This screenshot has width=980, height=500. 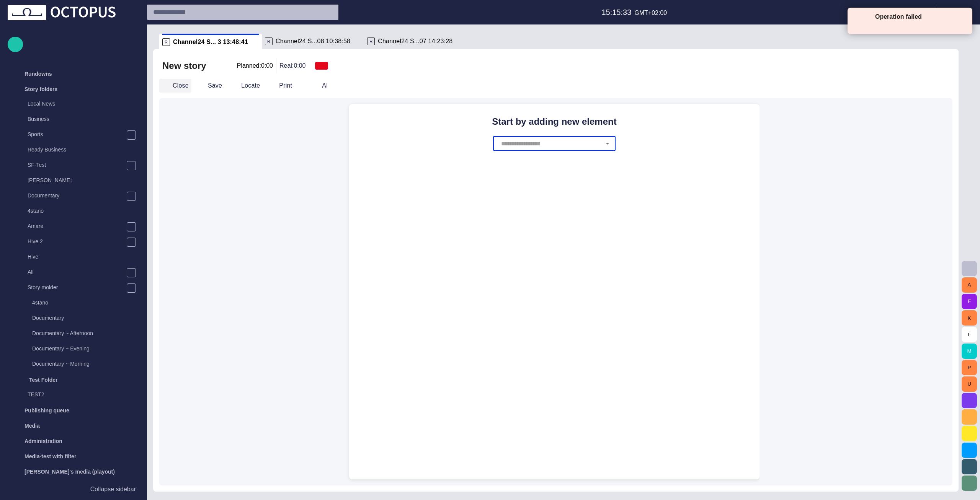 I want to click on button: Print, so click(x=285, y=86).